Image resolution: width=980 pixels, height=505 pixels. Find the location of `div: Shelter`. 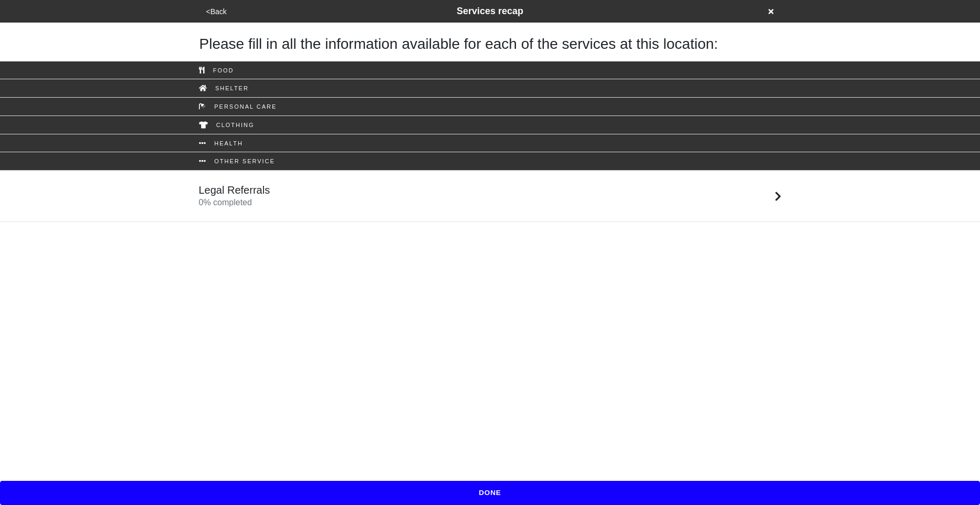

div: Shelter is located at coordinates (490, 88).